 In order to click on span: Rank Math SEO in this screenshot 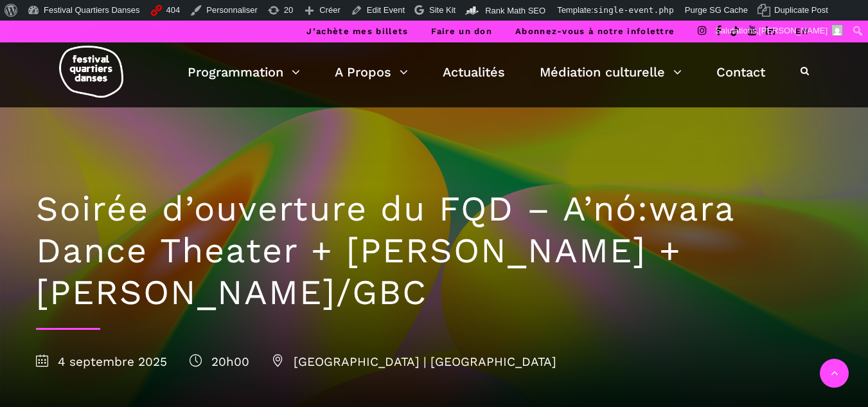, I will do `click(515, 10)`.